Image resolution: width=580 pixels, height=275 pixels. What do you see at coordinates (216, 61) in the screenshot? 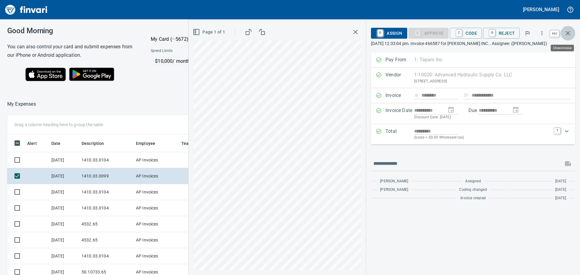
I see `p: $10,000 / month` at bounding box center [216, 61].